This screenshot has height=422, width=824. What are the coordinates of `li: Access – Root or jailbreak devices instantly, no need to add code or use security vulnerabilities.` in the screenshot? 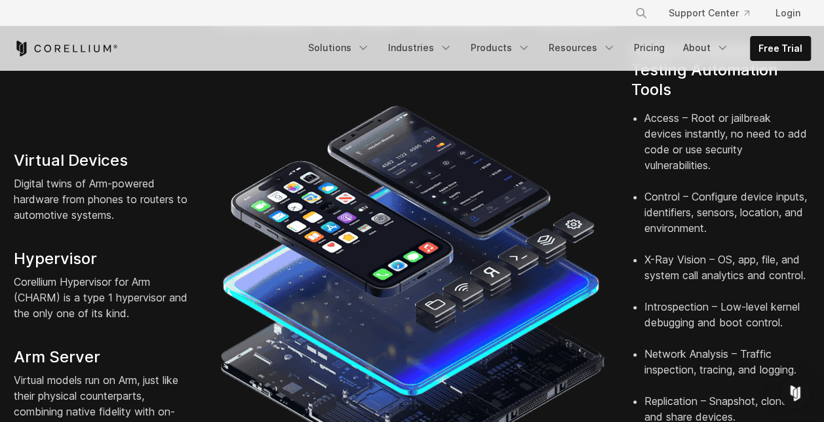 It's located at (727, 149).